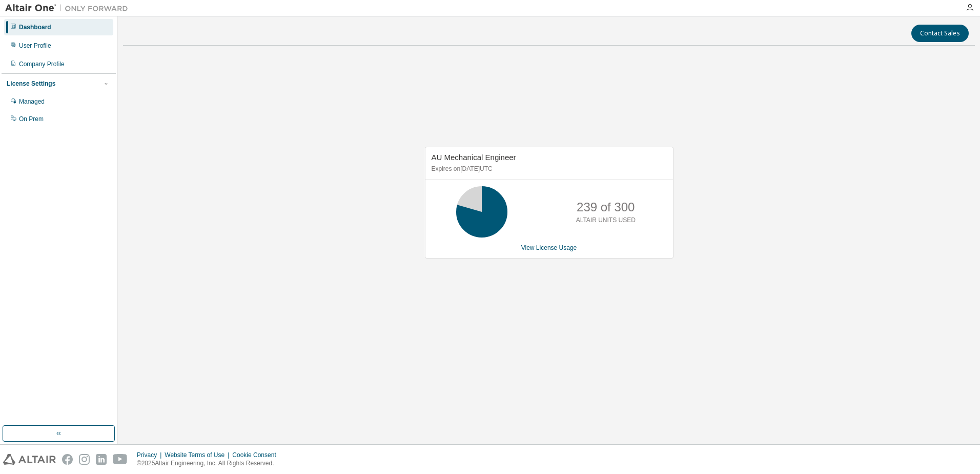 The width and height of the screenshot is (980, 474). Describe the element at coordinates (69, 8) in the screenshot. I see `img: Altair One` at that location.